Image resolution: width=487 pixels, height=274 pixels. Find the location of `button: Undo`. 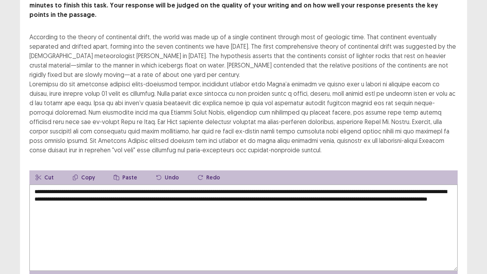

button: Undo is located at coordinates (167, 177).